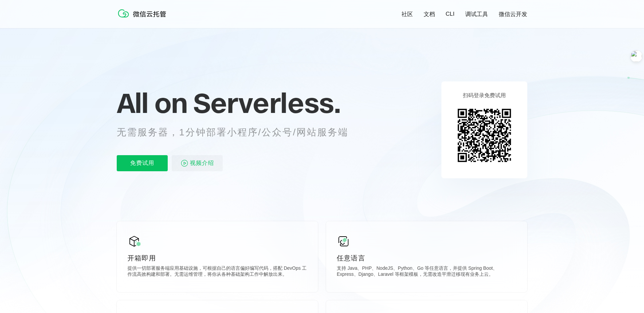 The height and width of the screenshot is (313, 644). I want to click on span: Serverless., so click(267, 103).